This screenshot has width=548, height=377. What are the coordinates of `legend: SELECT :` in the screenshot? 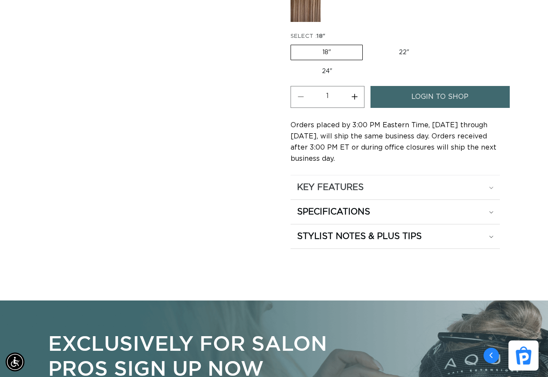 It's located at (308, 37).